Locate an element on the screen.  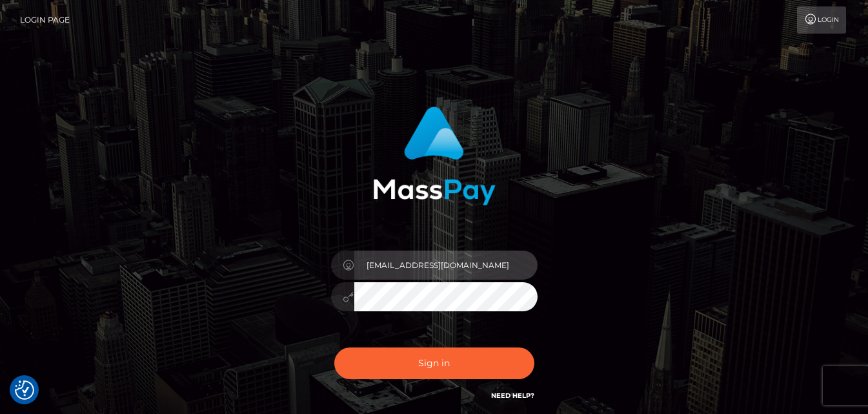
img: Revisit consent button is located at coordinates (25, 390).